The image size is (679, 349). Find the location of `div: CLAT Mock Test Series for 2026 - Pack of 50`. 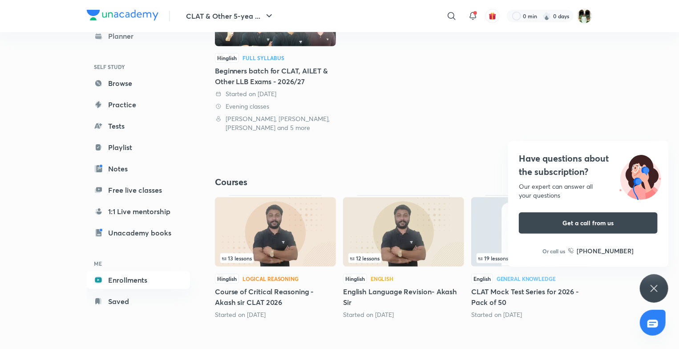

div: CLAT Mock Test Series for 2026 - Pack of 50 is located at coordinates (532, 257).